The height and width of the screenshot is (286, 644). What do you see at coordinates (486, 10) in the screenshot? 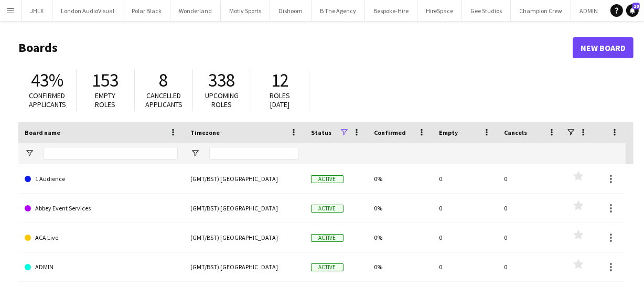
I see `button: Gee Studios` at bounding box center [486, 10].